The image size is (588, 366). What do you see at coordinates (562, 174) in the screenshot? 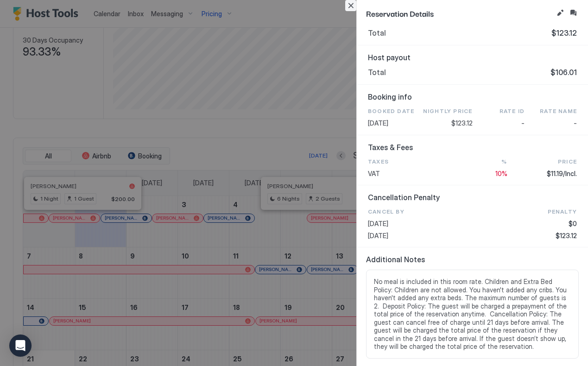
I see `span: $11.19/Incl.` at bounding box center [562, 174].